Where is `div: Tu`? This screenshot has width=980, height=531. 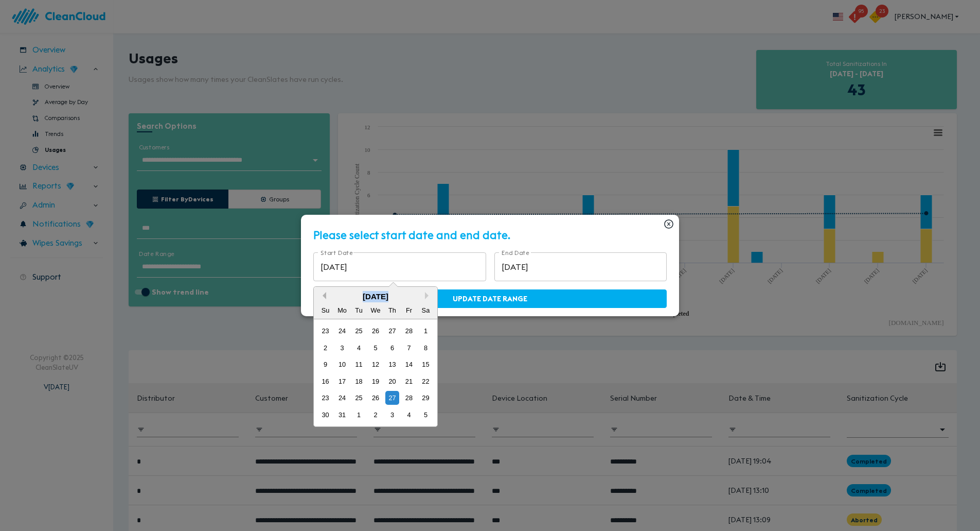 div: Tu is located at coordinates (359, 310).